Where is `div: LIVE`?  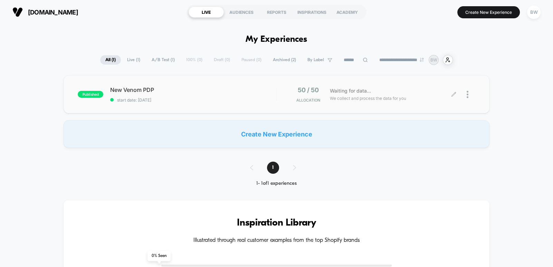
div: LIVE is located at coordinates (206, 12).